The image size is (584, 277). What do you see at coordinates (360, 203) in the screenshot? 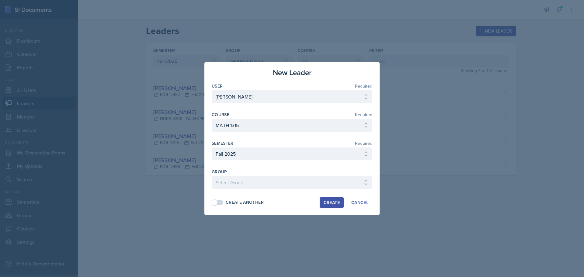
I see `div: Cancel` at bounding box center [360, 203].